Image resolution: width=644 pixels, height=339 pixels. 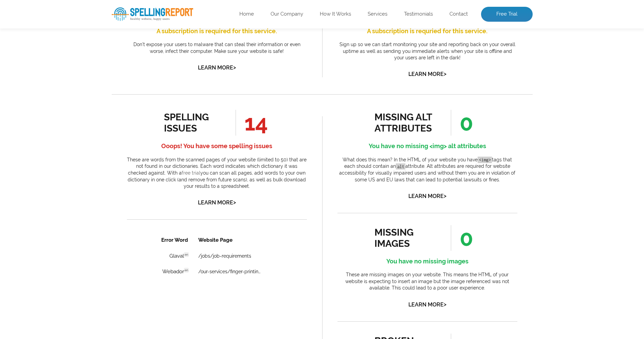 I want to click on p: What does this mean? In the HTML of your website you have tags that each should contain an attrib..., so click(x=427, y=170).